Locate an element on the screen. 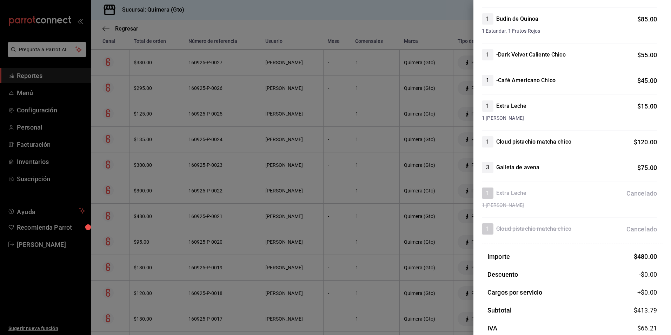  h4: -Dark Velvet Caliente Chico is located at coordinates (531, 55).